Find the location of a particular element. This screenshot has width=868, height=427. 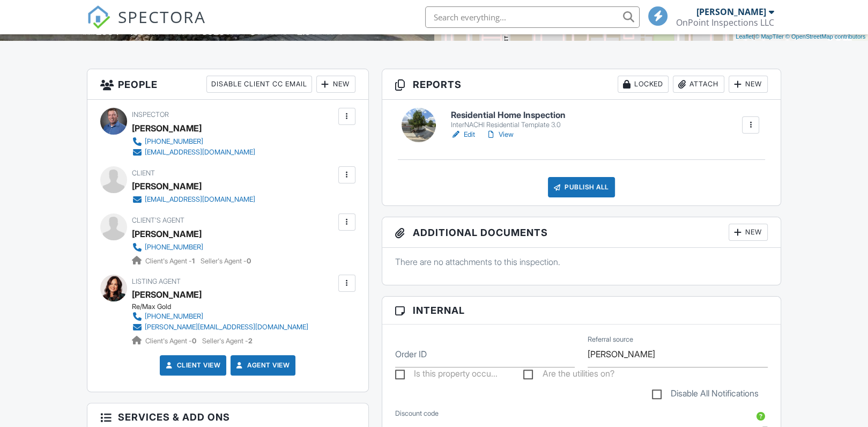

img: The Best Home Inspection Software - Spectora is located at coordinates (99, 17).